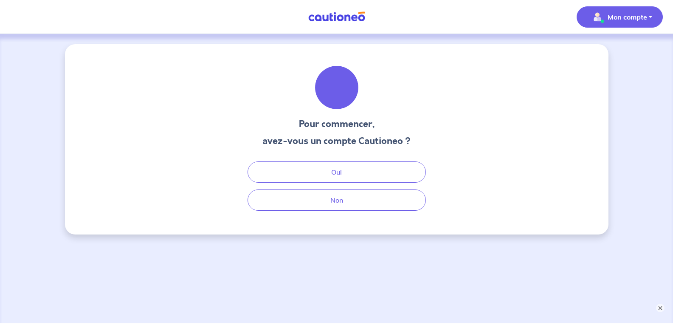 This screenshot has height=325, width=673. What do you see at coordinates (337, 87) in the screenshot?
I see `img: illu_welcome.svg` at bounding box center [337, 87].